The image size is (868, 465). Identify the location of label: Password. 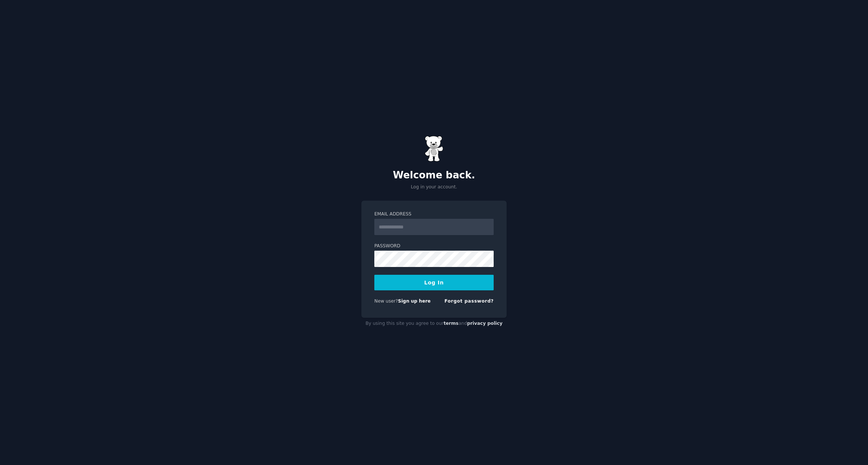
(434, 246).